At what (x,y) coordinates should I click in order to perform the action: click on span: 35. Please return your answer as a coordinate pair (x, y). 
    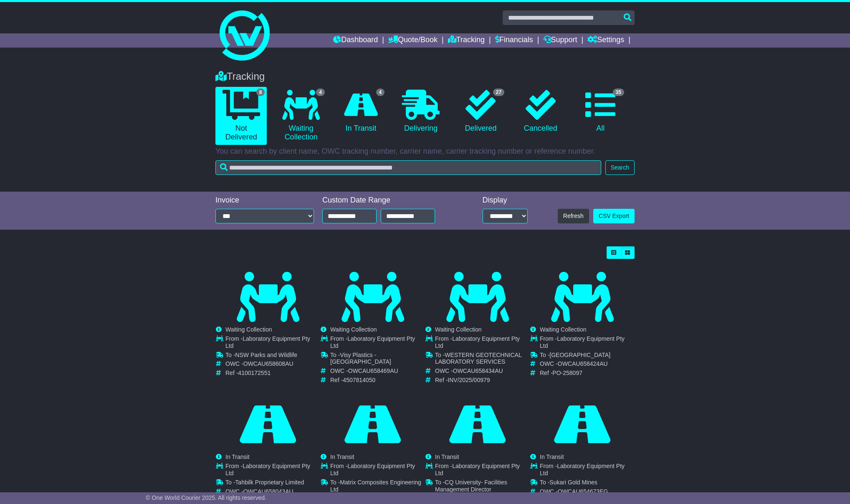
    Looking at the image, I should click on (618, 92).